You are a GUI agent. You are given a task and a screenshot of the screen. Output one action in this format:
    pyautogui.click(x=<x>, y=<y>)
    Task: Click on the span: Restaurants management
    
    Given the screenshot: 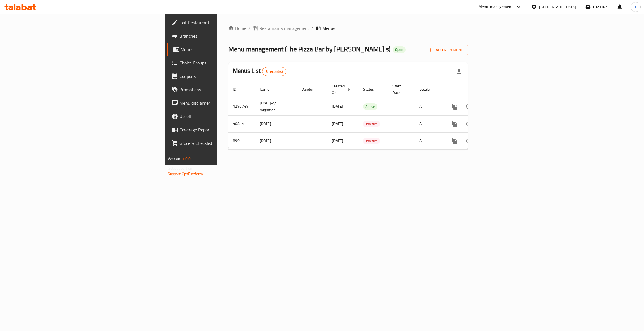 What is the action you would take?
    pyautogui.click(x=284, y=28)
    